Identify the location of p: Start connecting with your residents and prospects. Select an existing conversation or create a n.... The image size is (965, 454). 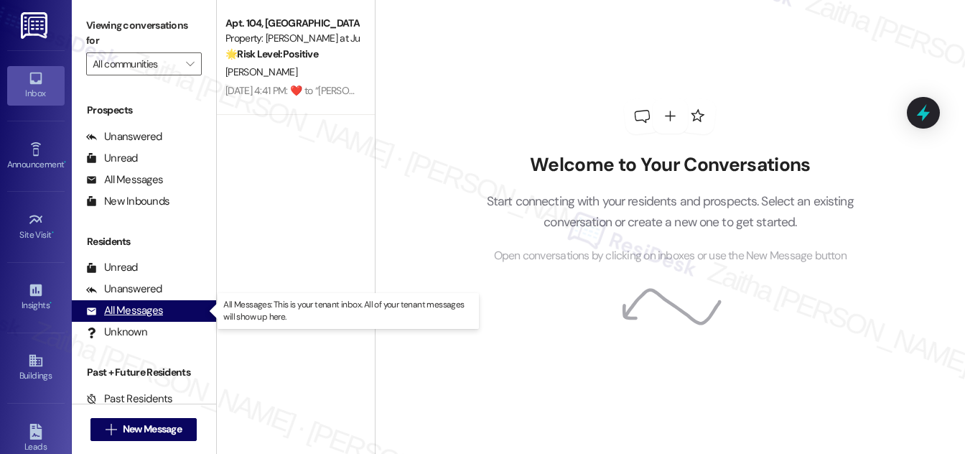
(670, 211).